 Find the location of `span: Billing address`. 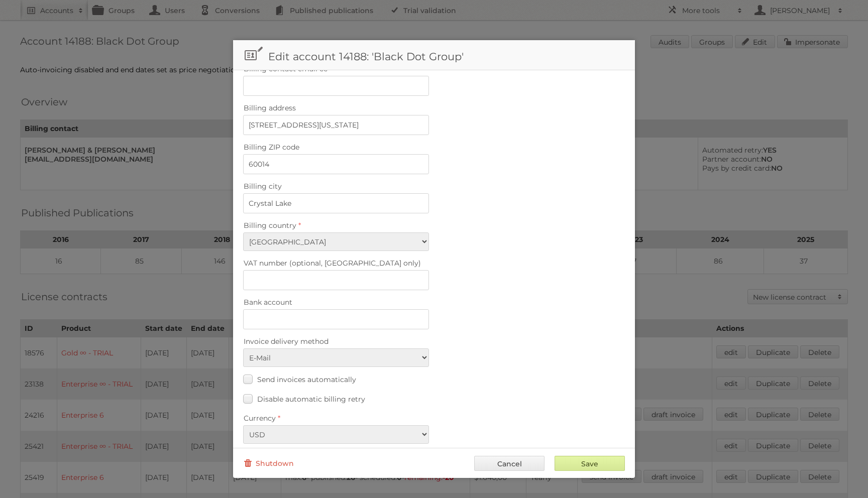

span: Billing address is located at coordinates (270, 108).